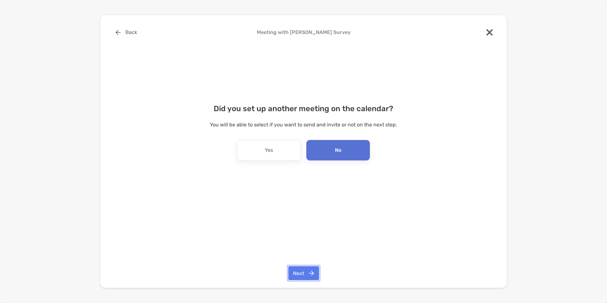 Image resolution: width=607 pixels, height=303 pixels. What do you see at coordinates (304, 273) in the screenshot?
I see `button: Next` at bounding box center [304, 273].